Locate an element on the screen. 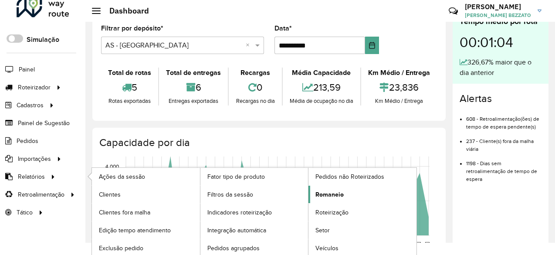 This screenshot has height=255, width=555. a: Roteirização is located at coordinates (363, 212).